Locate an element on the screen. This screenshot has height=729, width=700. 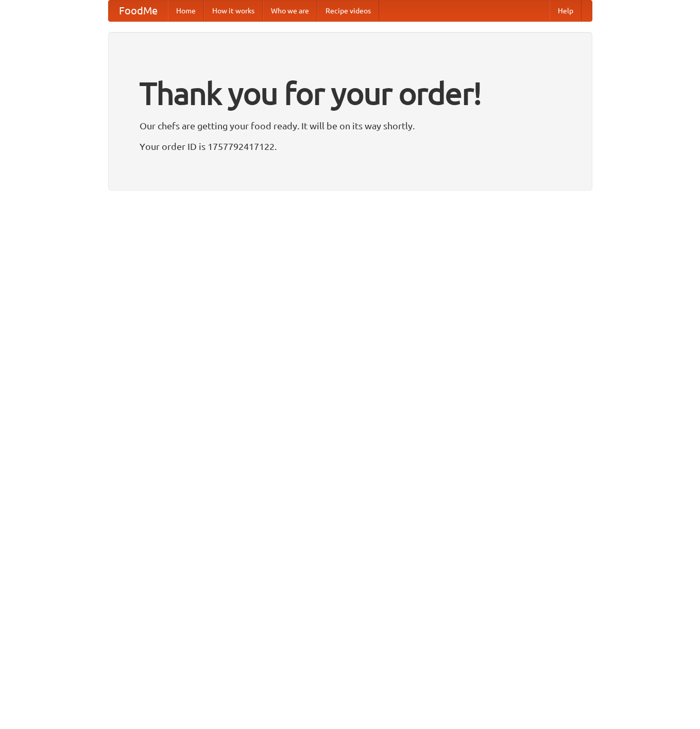
p: Your order ID is 1757792417122. is located at coordinates (350, 147).